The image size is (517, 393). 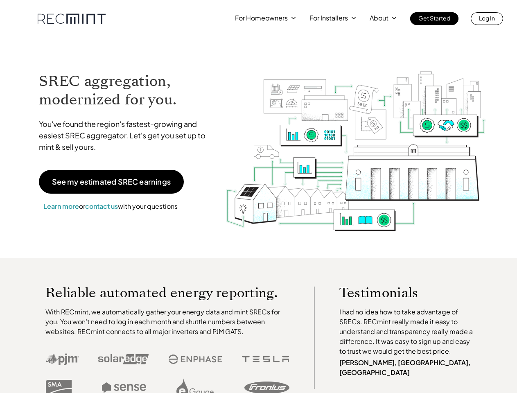 I want to click on img: RECmint value cycle, so click(x=356, y=141).